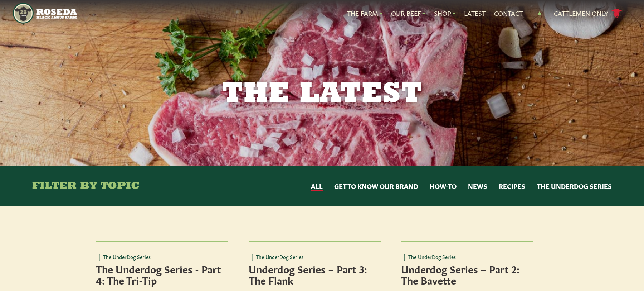  I want to click on button: All, so click(317, 186).